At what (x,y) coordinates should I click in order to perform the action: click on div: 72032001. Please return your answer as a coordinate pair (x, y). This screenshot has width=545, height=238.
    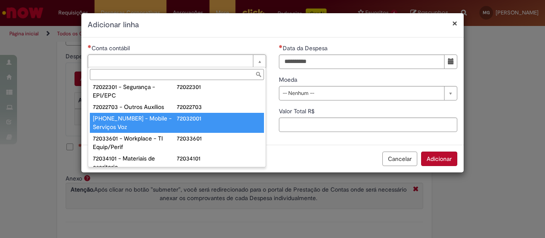
    Looking at the image, I should click on (219, 118).